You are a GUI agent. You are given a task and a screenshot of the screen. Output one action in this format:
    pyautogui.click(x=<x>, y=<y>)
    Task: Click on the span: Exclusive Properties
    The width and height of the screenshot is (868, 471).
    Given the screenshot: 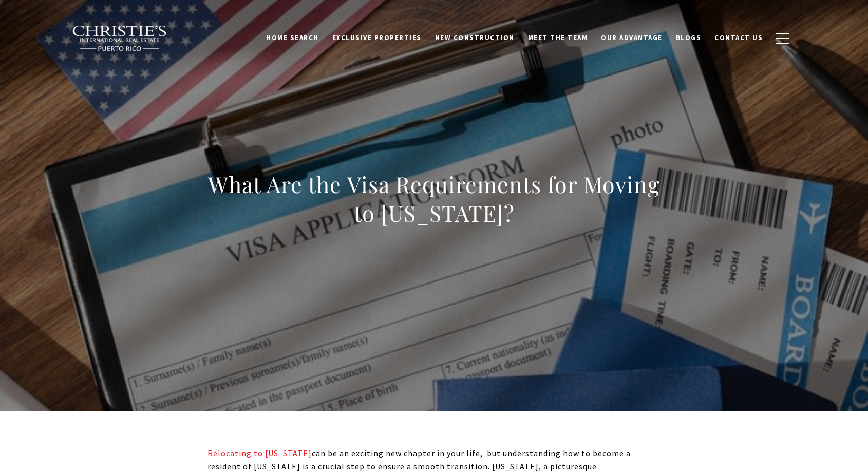 What is the action you would take?
    pyautogui.click(x=377, y=37)
    